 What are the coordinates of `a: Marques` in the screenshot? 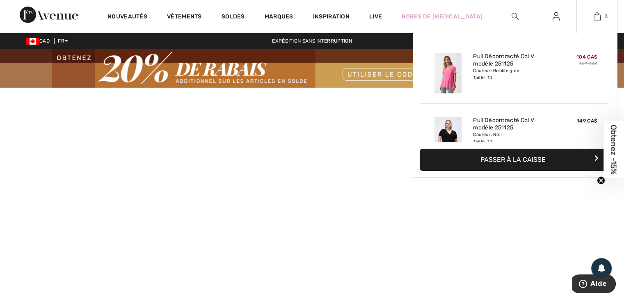 It's located at (279, 17).